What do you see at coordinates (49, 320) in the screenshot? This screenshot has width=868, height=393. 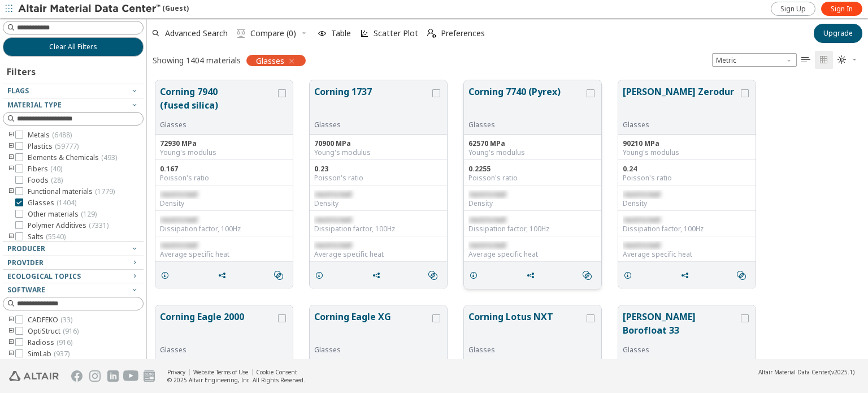 I see `span: CADFEKO` at bounding box center [49, 320].